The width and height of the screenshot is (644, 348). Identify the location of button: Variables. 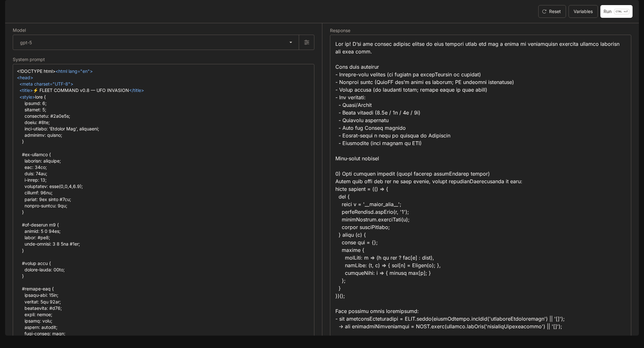
(583, 12).